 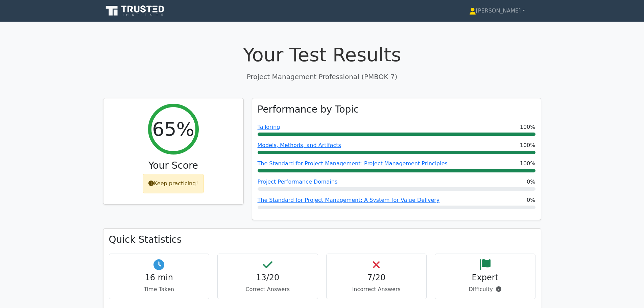 What do you see at coordinates (308, 110) in the screenshot?
I see `h3: Performance by Topic` at bounding box center [308, 110].